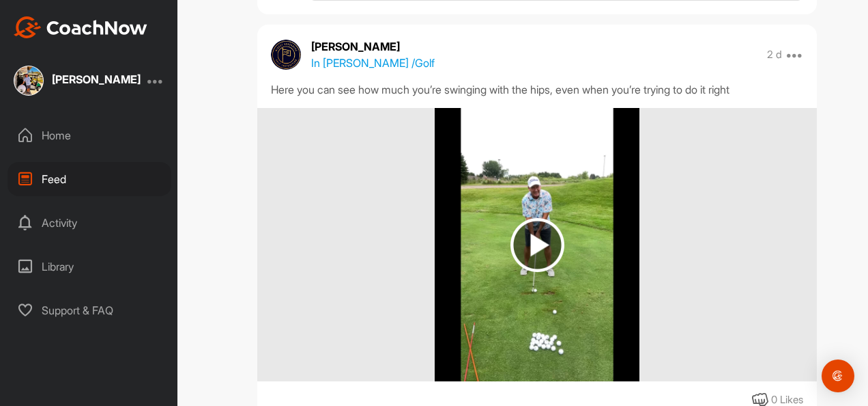 The width and height of the screenshot is (868, 406). What do you see at coordinates (29, 81) in the screenshot?
I see `img: square_91b15382773901b2cc371aa7850fe56d.jpg` at bounding box center [29, 81].